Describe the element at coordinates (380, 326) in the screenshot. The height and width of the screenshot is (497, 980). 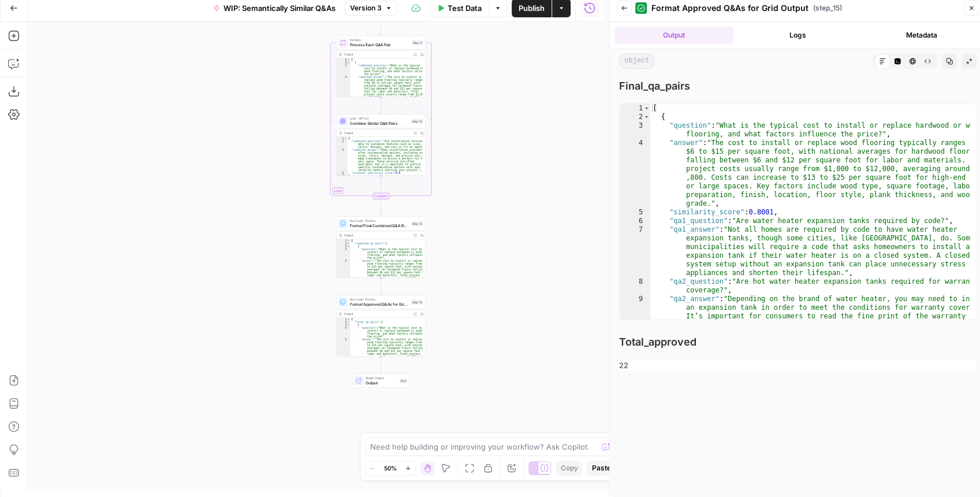
I see `div: Run Code · PythonFormat Approved Q&As for Grid OutputStep 15Output{ "final_qa_pairs":[ { "questio...` at that location.